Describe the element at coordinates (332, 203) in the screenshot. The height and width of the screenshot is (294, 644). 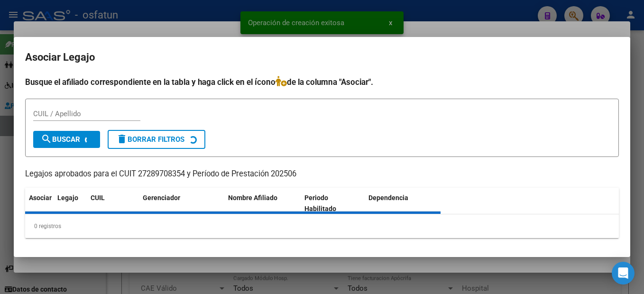
I see `datatable-header-cell: Periodo Habilitado` at that location.